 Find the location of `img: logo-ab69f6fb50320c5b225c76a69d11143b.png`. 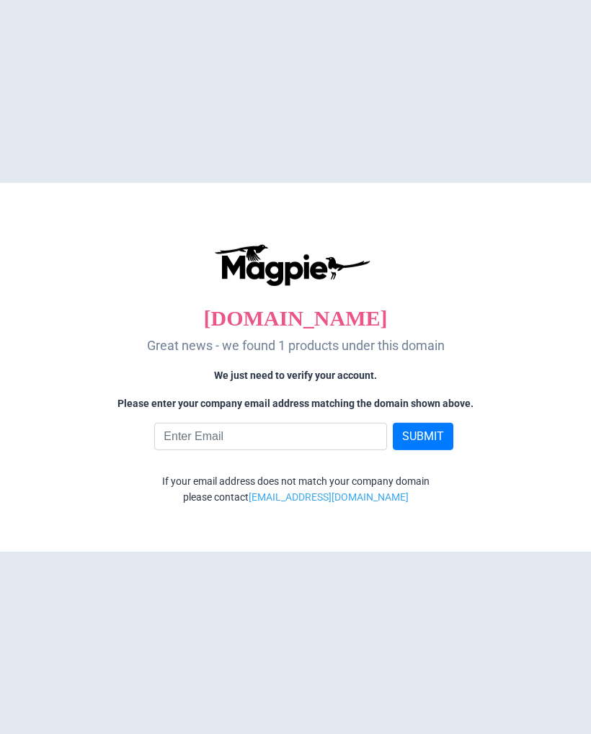

img: logo-ab69f6fb50320c5b225c76a69d11143b.png is located at coordinates (291, 264).